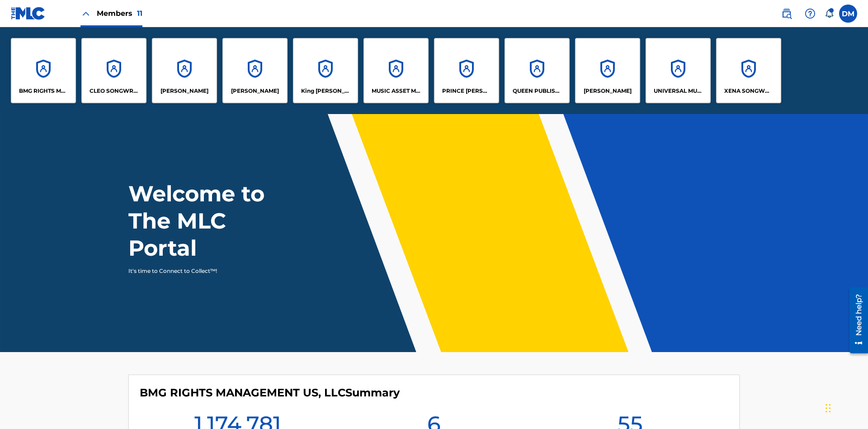  Describe the element at coordinates (44, 70) in the screenshot. I see `a: AccountsBMG RIGHTS MANAGEMENT US, LLC` at that location.